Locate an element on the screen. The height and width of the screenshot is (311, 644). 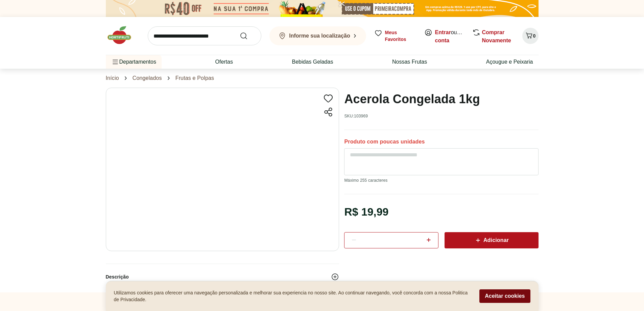
span: Adicionar is located at coordinates (491, 240).